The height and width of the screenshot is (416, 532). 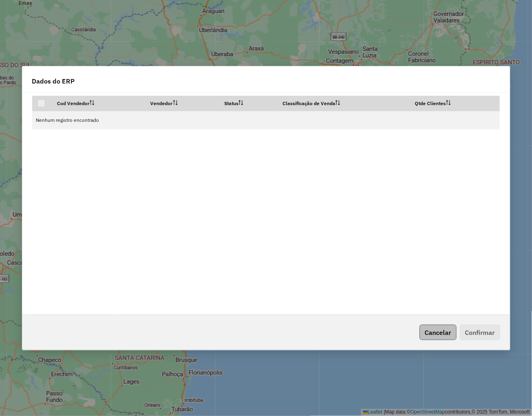 I want to click on th: Classificação de Venda, so click(x=344, y=103).